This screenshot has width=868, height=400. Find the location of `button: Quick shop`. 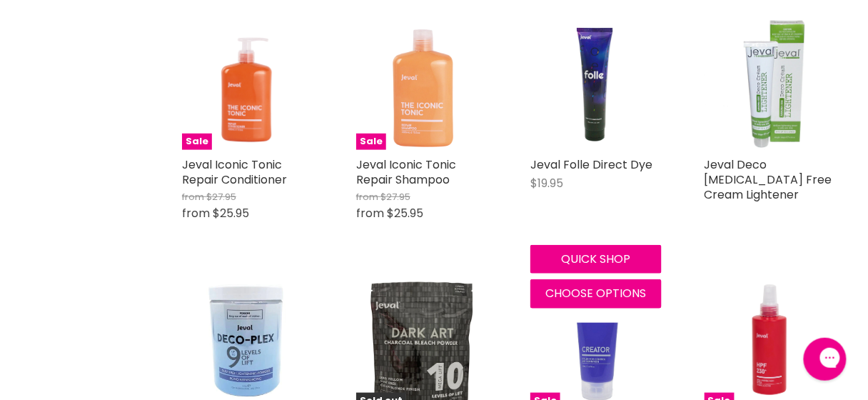

button: Quick shop is located at coordinates (596, 259).